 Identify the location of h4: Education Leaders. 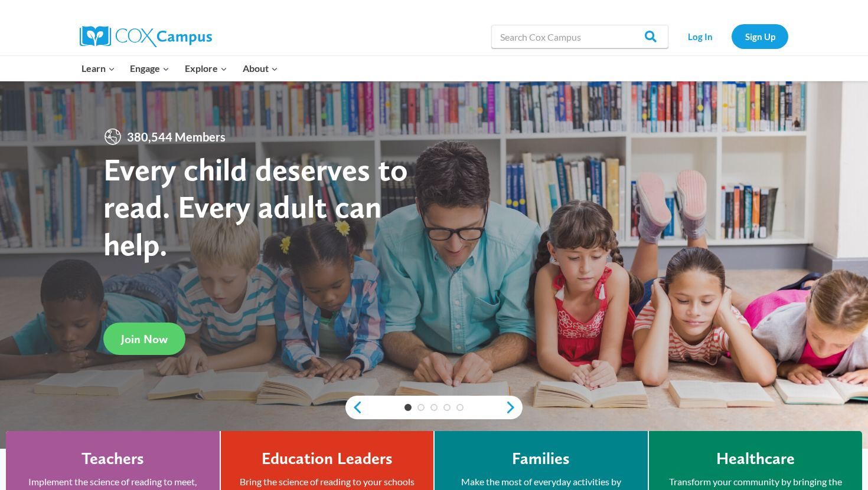
(327, 459).